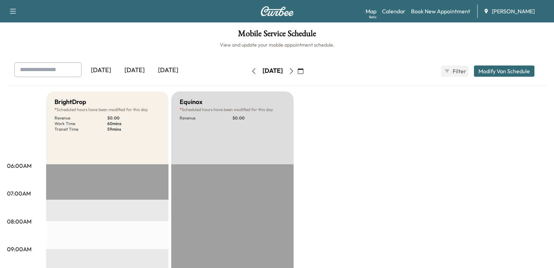  I want to click on h1: Mobile Service Schedule, so click(277, 35).